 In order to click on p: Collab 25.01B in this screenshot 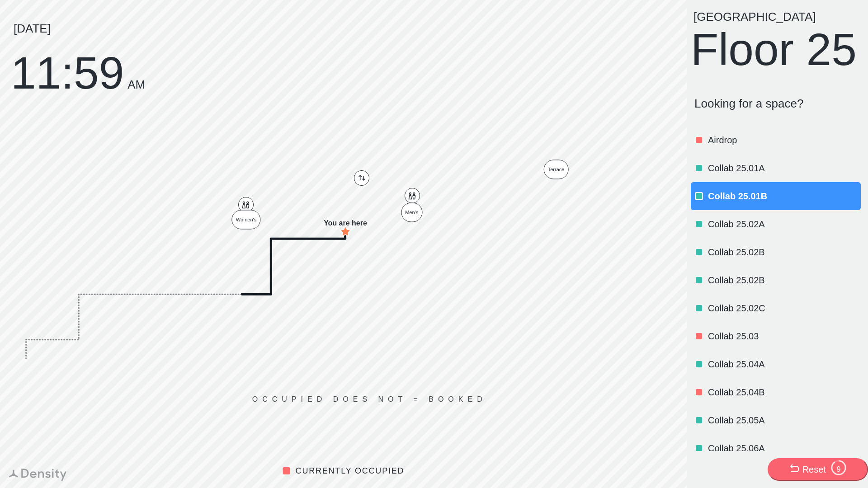, I will do `click(784, 196)`.